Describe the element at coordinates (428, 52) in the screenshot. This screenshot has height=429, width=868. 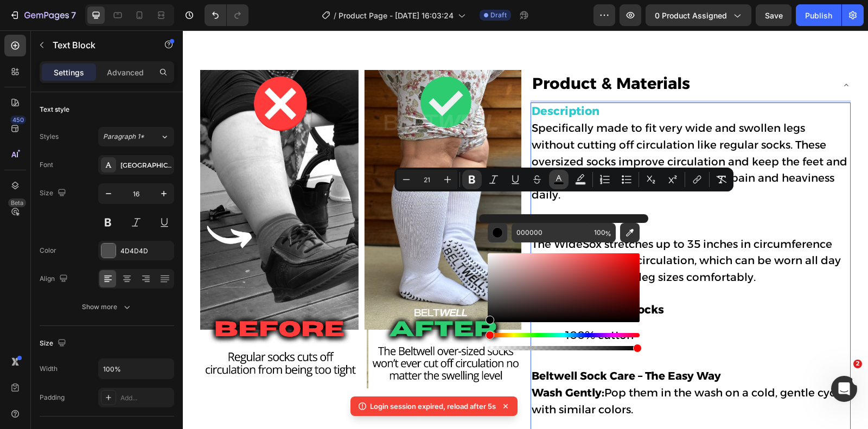
I see `strong: Product & Materials` at that location.